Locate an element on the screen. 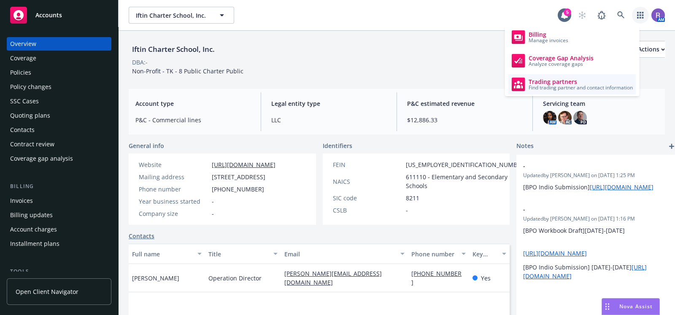 The image size is (675, 315). span: Accounts is located at coordinates (49, 15).